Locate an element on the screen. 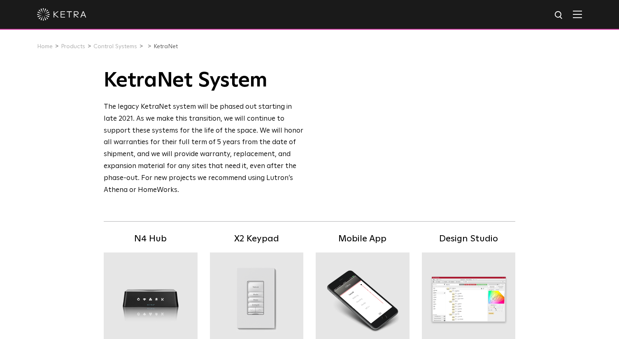  a: Control Systems is located at coordinates (115, 46).